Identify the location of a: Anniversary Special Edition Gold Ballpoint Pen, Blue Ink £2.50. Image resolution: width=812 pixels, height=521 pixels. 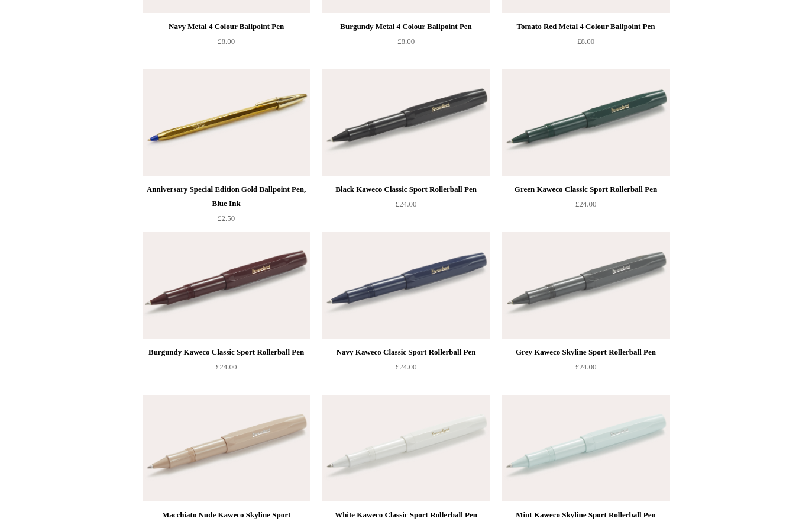
(226, 207).